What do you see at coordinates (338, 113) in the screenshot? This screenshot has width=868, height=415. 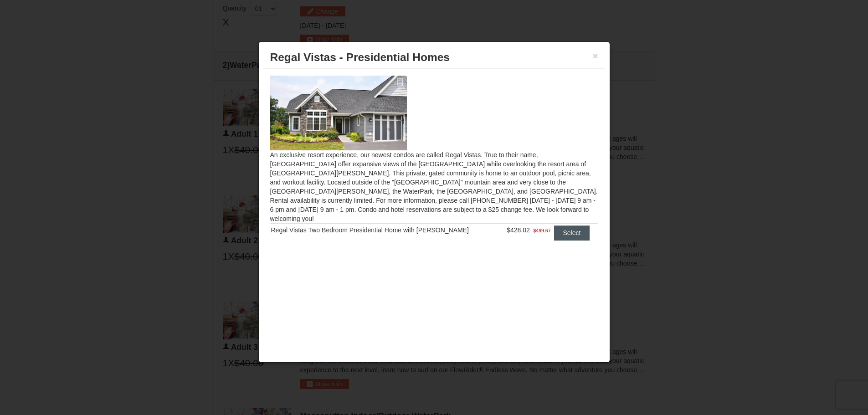 I see `img: 19218991-1-902409a9.jpg` at bounding box center [338, 113].